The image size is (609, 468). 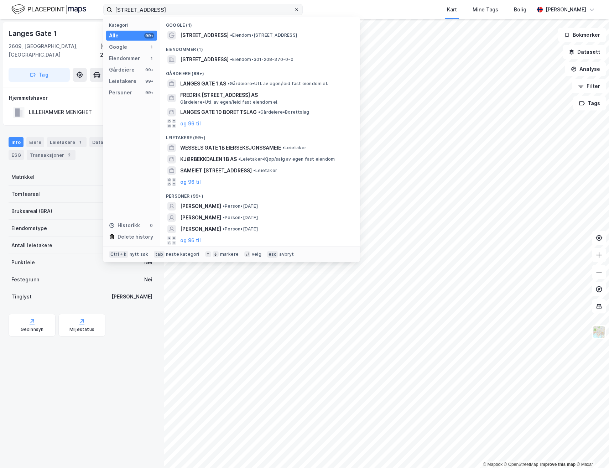 I want to click on div: Alle, so click(x=114, y=36).